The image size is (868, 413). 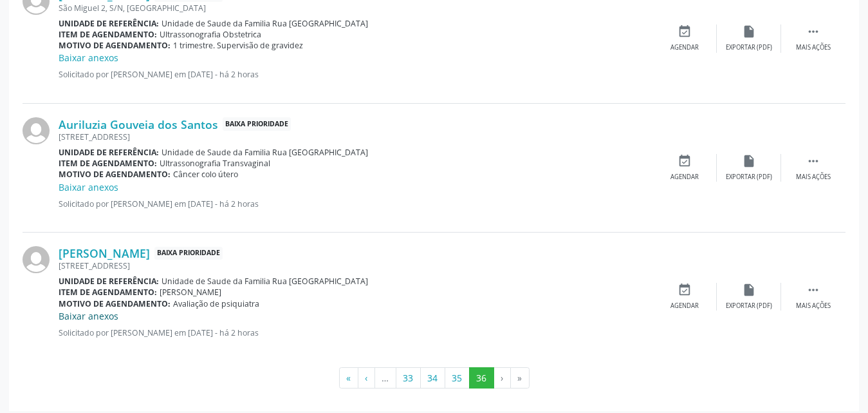 What do you see at coordinates (481, 378) in the screenshot?
I see `button: Go to page 36` at bounding box center [481, 378].